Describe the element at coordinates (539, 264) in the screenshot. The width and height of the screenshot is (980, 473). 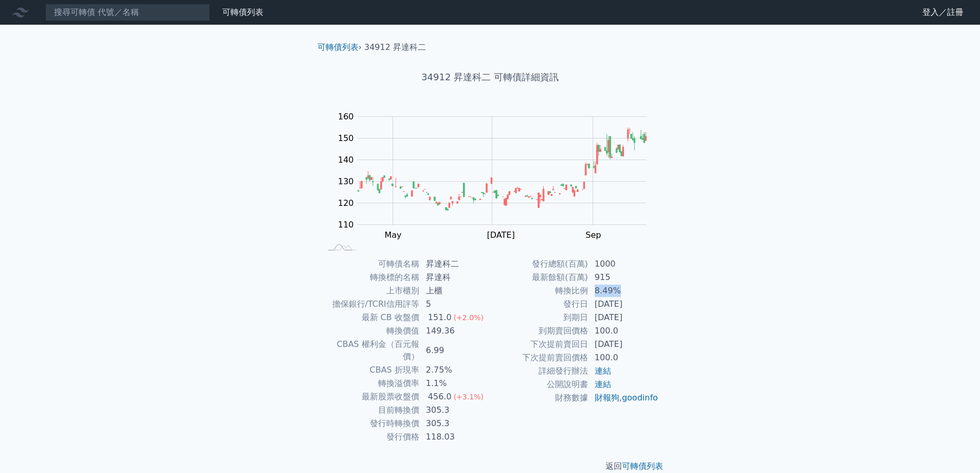
I see `td: 發行總額(百萬)` at that location.